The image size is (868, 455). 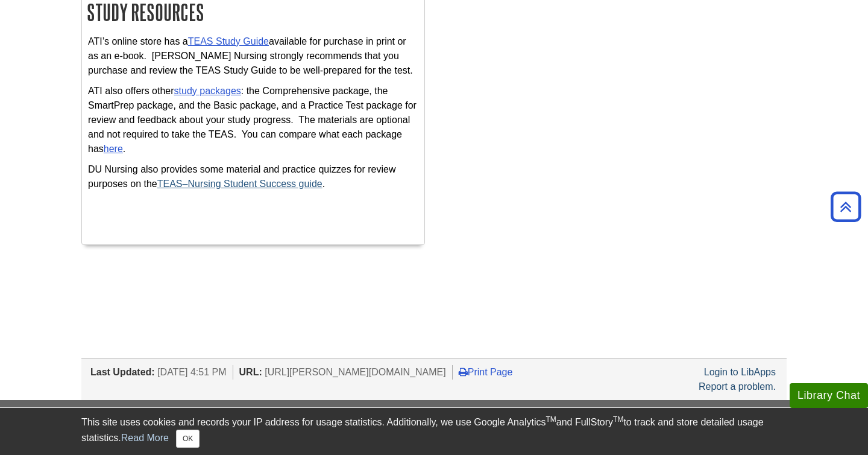 I want to click on p: DU Nursing also provides some material and practice quizzes for review purposes on the ., so click(x=253, y=177).